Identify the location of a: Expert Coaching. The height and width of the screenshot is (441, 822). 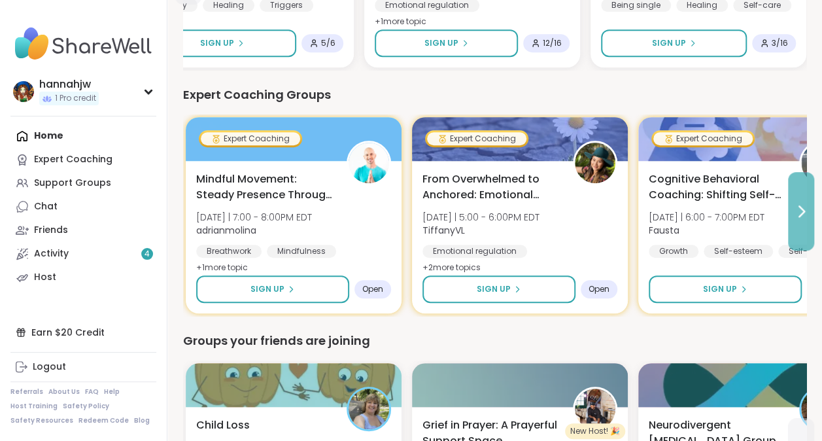
(83, 160).